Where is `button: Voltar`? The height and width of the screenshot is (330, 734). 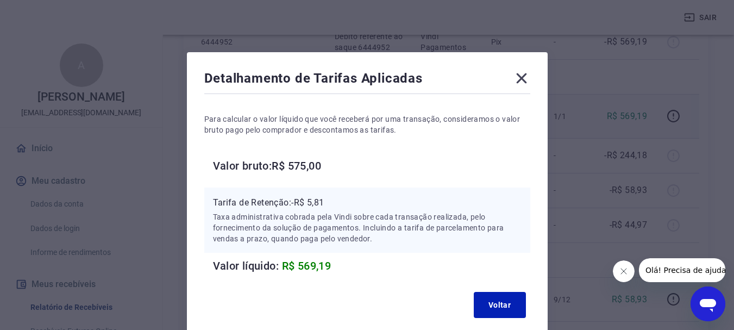
button: Voltar is located at coordinates (500, 305).